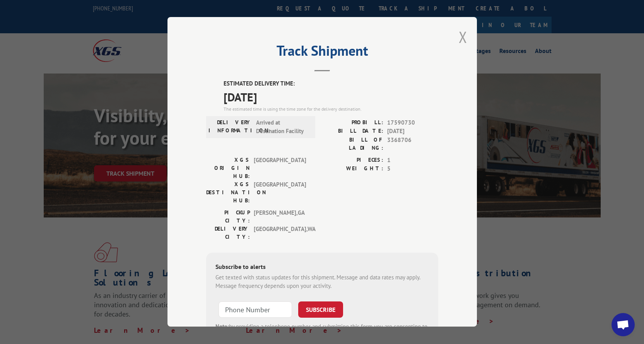  Describe the element at coordinates (321, 309) in the screenshot. I see `button: SUBSCRIBE` at that location.